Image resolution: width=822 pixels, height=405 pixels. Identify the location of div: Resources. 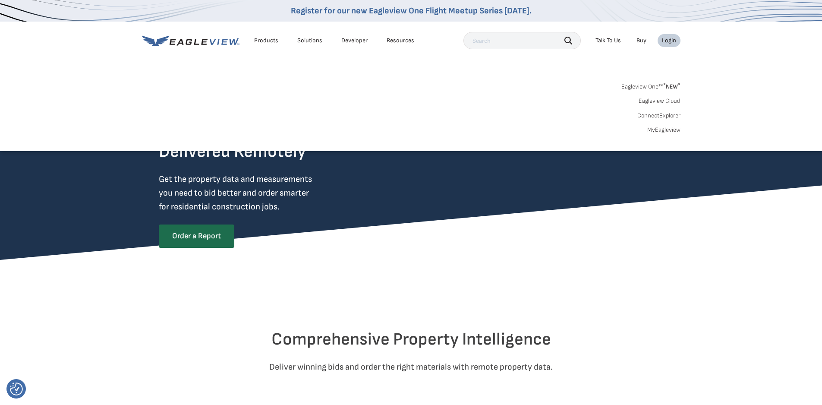
(400, 41).